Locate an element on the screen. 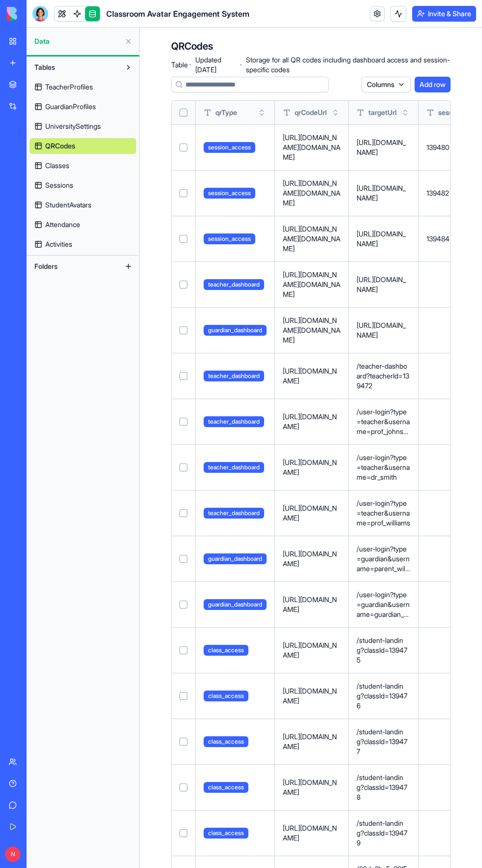 The height and width of the screenshot is (868, 482). span: Table is located at coordinates (178, 65).